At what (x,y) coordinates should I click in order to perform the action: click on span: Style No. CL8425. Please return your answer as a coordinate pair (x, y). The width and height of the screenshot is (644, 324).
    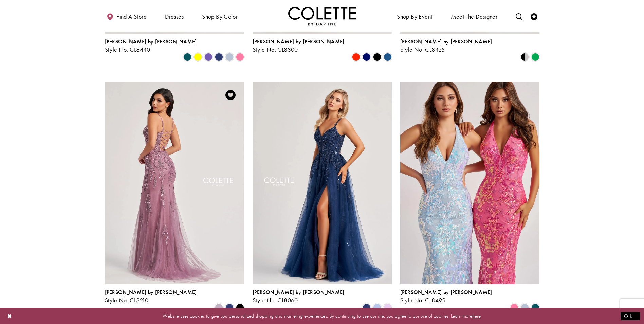
    Looking at the image, I should click on (423, 49).